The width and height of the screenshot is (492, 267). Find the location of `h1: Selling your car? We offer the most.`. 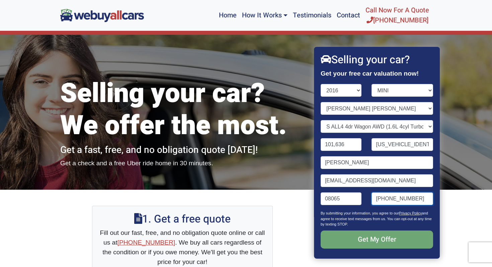

h1: Selling your car? We offer the most. is located at coordinates (182, 110).